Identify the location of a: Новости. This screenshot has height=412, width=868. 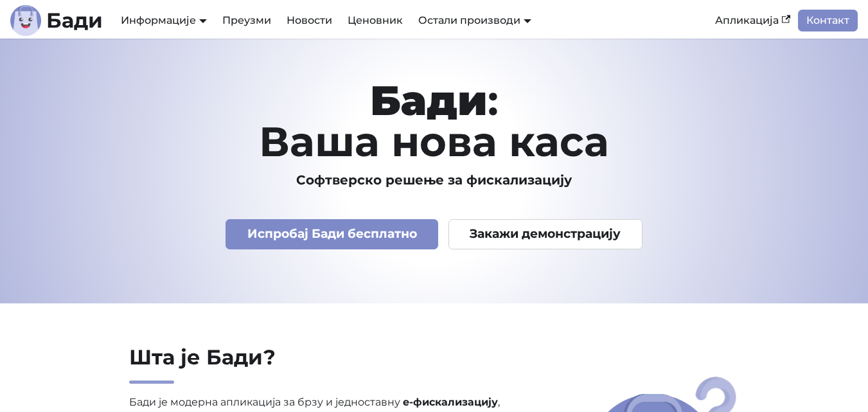
(309, 20).